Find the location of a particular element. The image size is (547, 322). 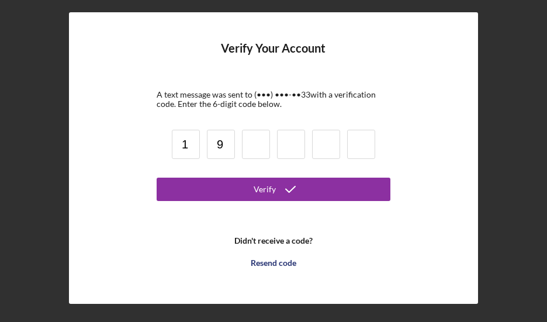

button: Verify is located at coordinates (273, 189).